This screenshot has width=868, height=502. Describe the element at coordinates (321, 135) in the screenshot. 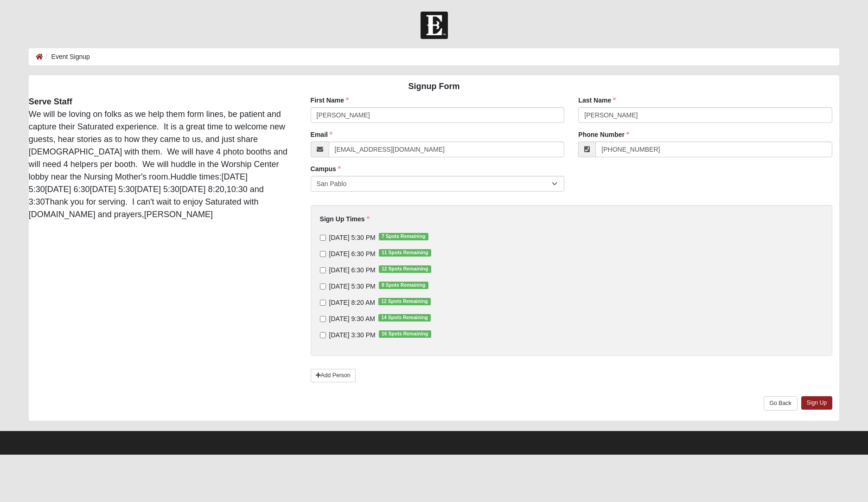

I see `label: Email` at that location.